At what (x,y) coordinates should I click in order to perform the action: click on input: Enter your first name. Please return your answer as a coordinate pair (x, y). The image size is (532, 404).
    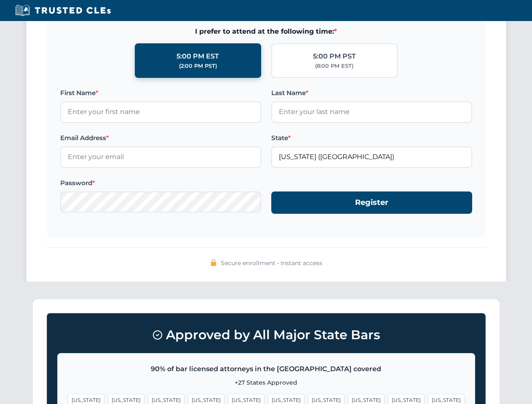
    Looking at the image, I should click on (161, 112).